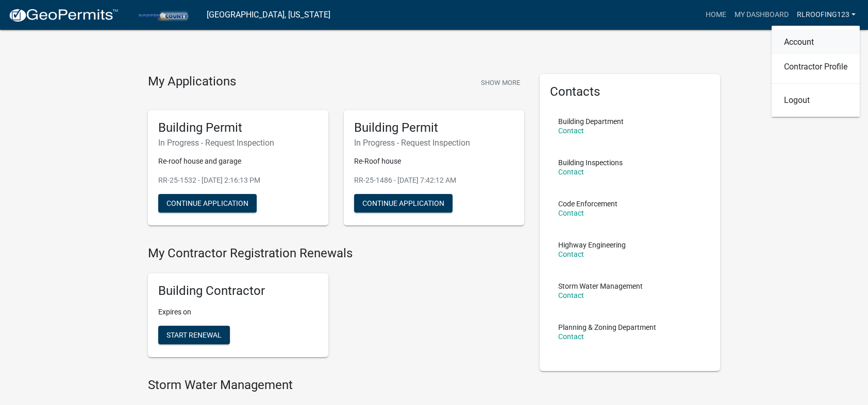 The image size is (868, 405). What do you see at coordinates (238, 312) in the screenshot?
I see `p: Expires on` at bounding box center [238, 312].